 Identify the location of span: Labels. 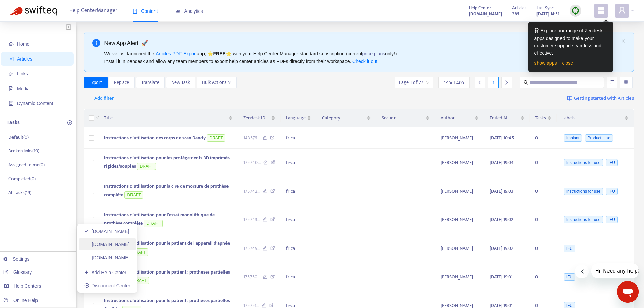
(592, 118).